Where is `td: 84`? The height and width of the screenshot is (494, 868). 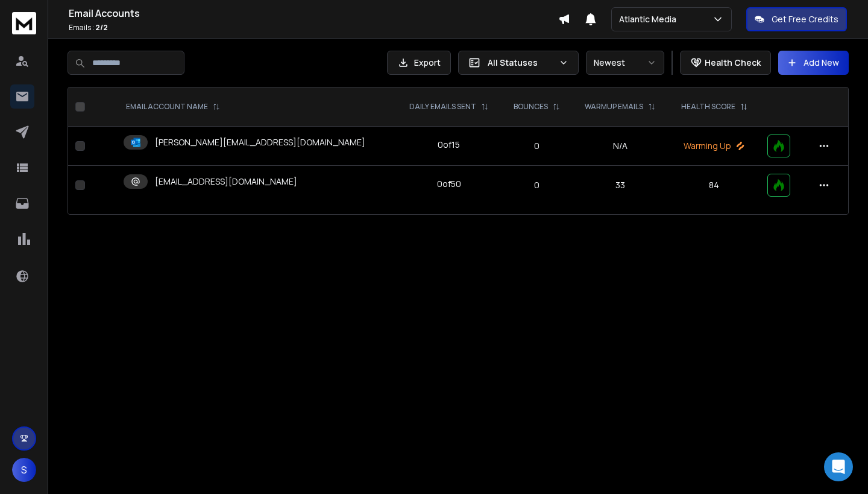
td: 84 is located at coordinates (714, 185).